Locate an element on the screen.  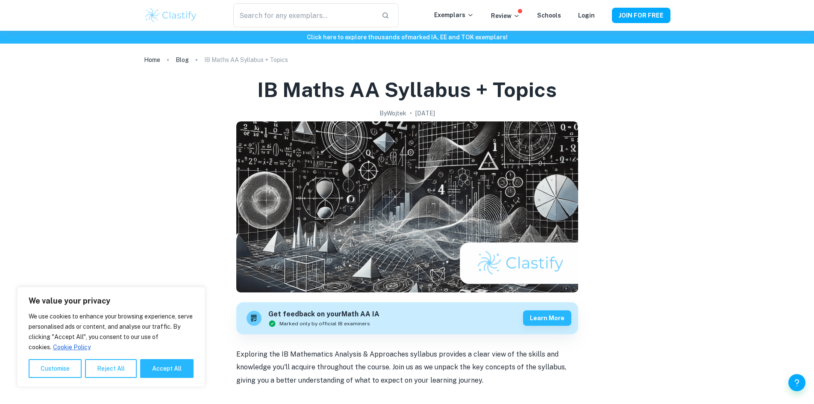
p: Exemplars is located at coordinates (454, 15).